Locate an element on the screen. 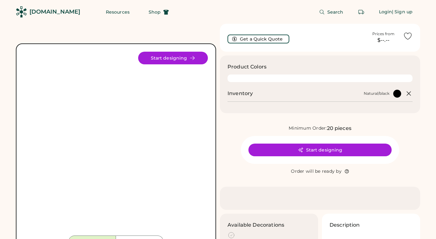 The height and width of the screenshot is (239, 436). h2: Inventory is located at coordinates (240, 93).